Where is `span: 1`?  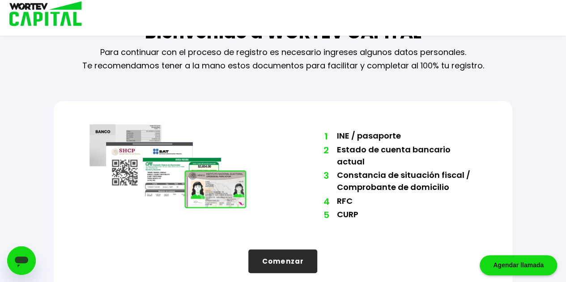
span: 1 is located at coordinates (325, 136).